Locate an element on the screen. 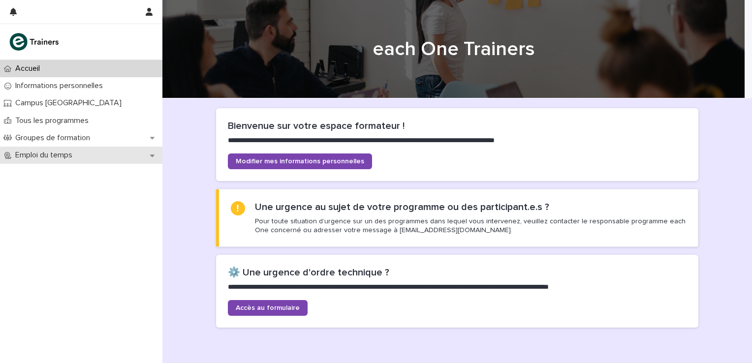 This screenshot has height=363, width=752. a: Accès au formulaire is located at coordinates (268, 308).